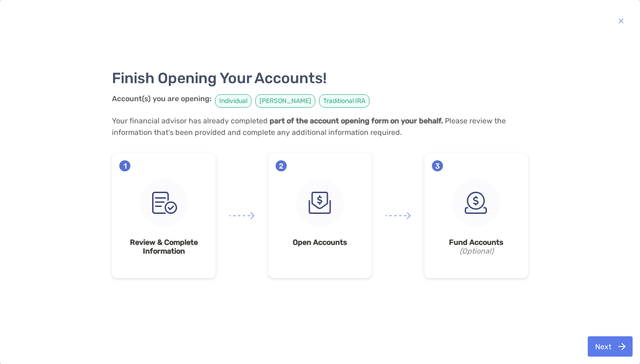 The image size is (640, 364). What do you see at coordinates (320, 242) in the screenshot?
I see `strong: Open Accounts` at bounding box center [320, 242].